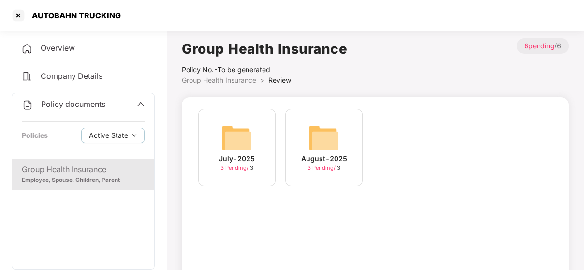 The width and height of the screenshot is (584, 270). I want to click on p: / 6, so click(543, 46).